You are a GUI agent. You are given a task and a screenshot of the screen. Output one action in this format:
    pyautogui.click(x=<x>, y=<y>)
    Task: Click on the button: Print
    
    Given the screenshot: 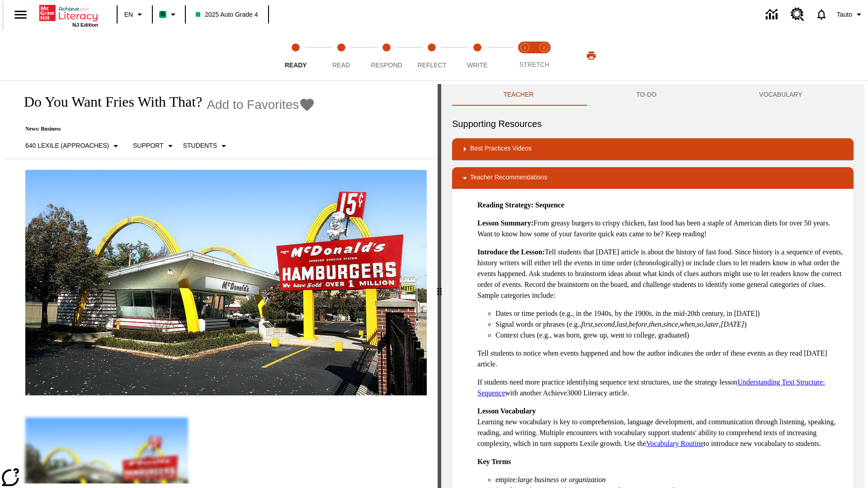 What is the action you would take?
    pyautogui.click(x=592, y=55)
    